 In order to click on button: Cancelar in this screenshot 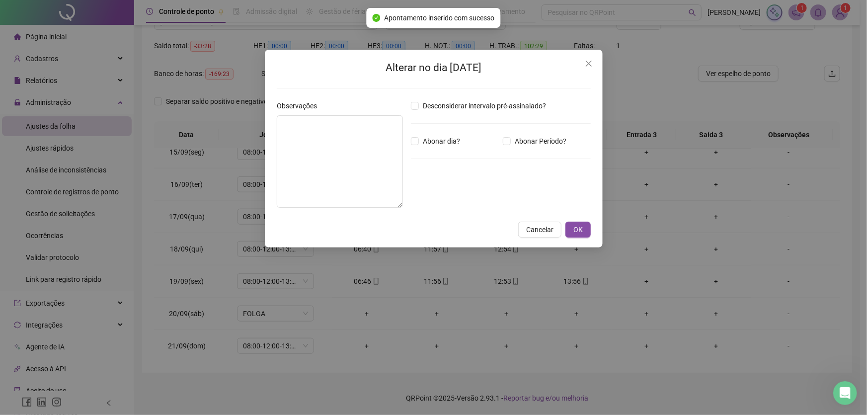, I will do `click(540, 230)`.